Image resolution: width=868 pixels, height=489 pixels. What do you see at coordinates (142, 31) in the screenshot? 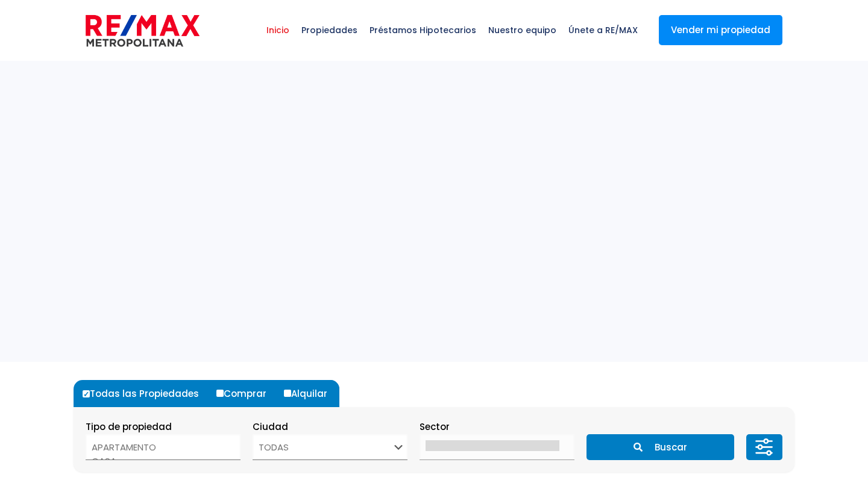
I see `img: remax-metropolitana-logo` at bounding box center [142, 31].